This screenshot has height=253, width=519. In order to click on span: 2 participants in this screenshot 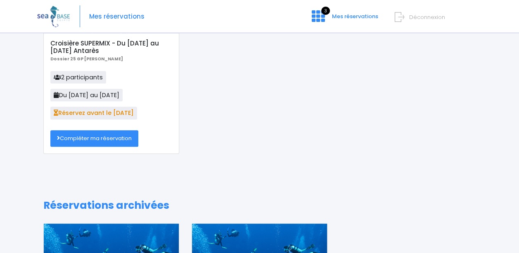, I will do `click(78, 77)`.